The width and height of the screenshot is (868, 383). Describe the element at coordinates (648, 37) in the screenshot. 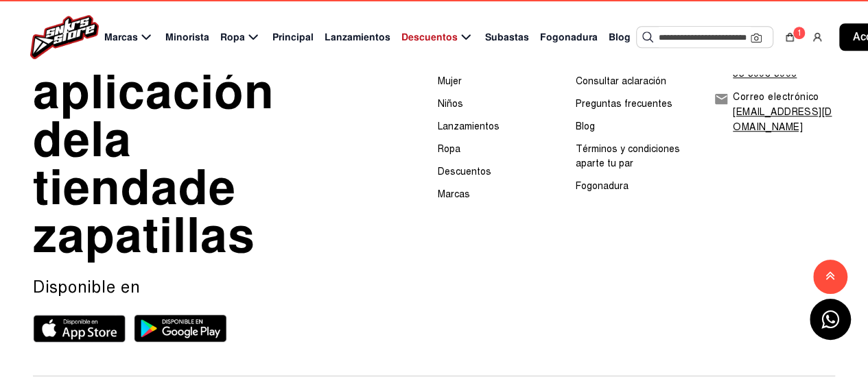

I see `img: Buscar` at that location.